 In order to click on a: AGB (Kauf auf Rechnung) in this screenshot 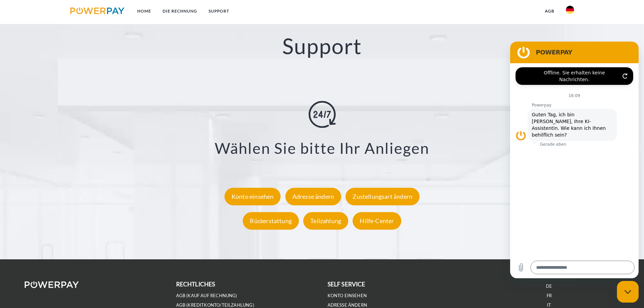, I will do `click(207, 296)`.